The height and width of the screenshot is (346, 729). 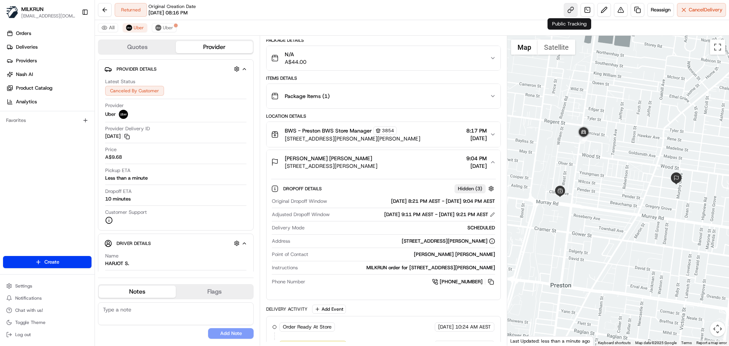 What do you see at coordinates (290, 255) in the screenshot?
I see `span: Point of Contact` at bounding box center [290, 255].